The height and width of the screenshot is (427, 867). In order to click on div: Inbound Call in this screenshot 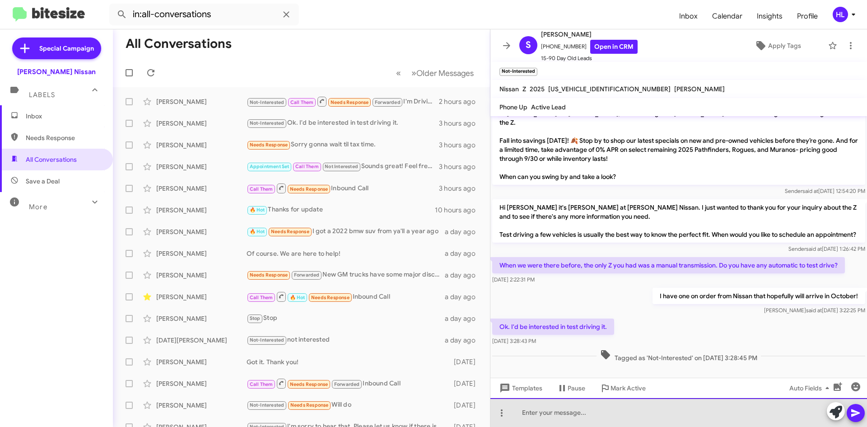, I will do `click(343, 188)`.